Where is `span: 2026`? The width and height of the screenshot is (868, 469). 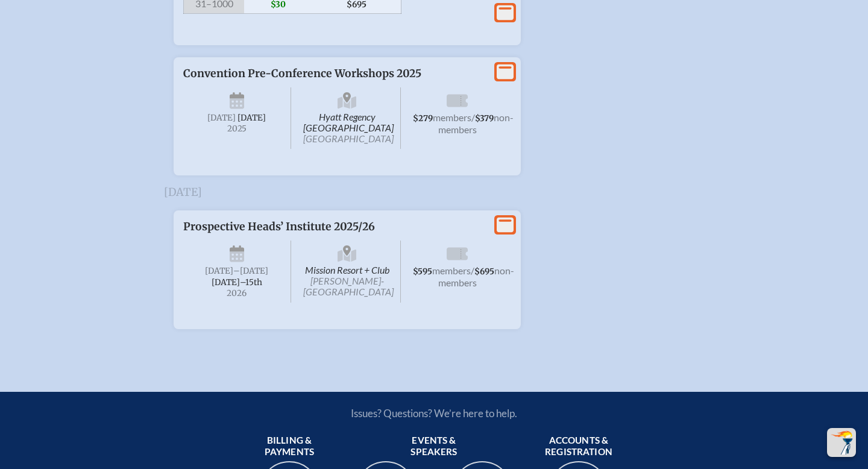 span: 2026 is located at coordinates (237, 293).